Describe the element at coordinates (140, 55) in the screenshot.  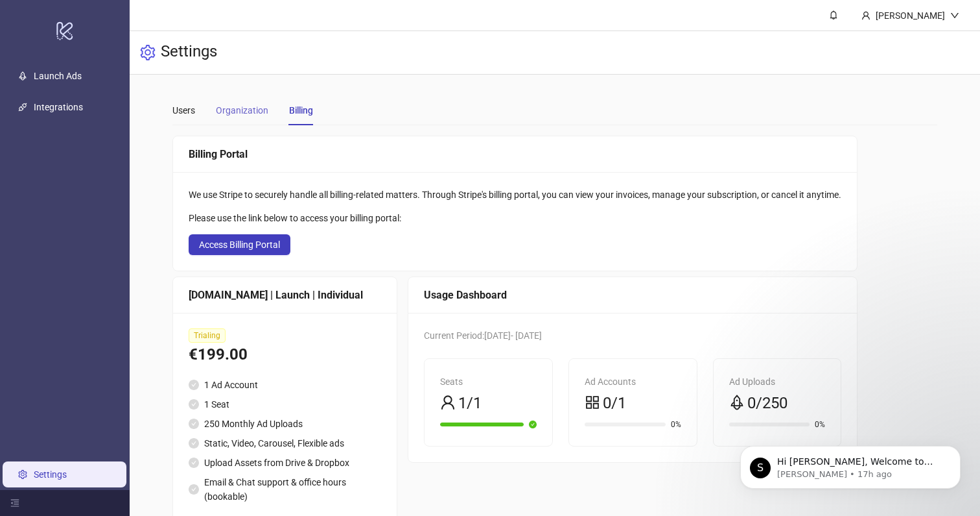
I see `p: Message from Simon, sent 17h ago` at that location.